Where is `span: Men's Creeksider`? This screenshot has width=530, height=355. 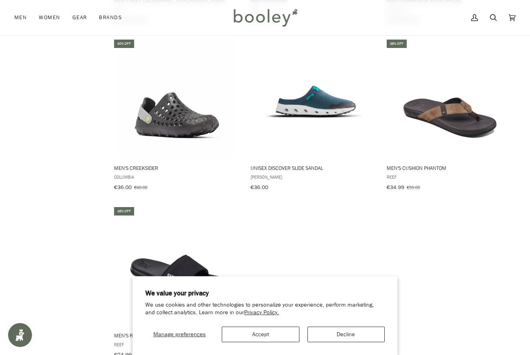 span: Men's Creeksider is located at coordinates (177, 168).